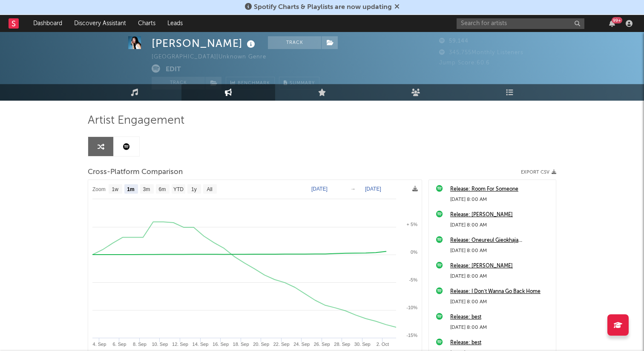 The image size is (644, 351). Describe the element at coordinates (342, 344) in the screenshot. I see `text: 28. Sep` at that location.